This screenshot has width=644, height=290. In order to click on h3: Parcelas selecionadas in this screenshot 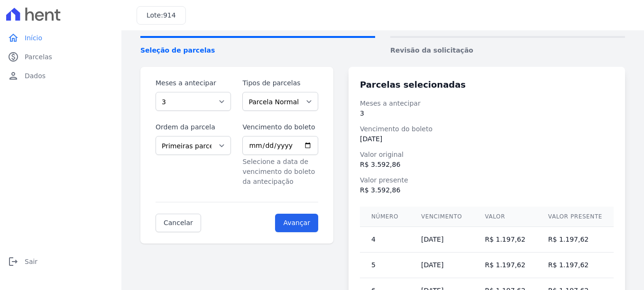, I will do `click(486, 85)`.